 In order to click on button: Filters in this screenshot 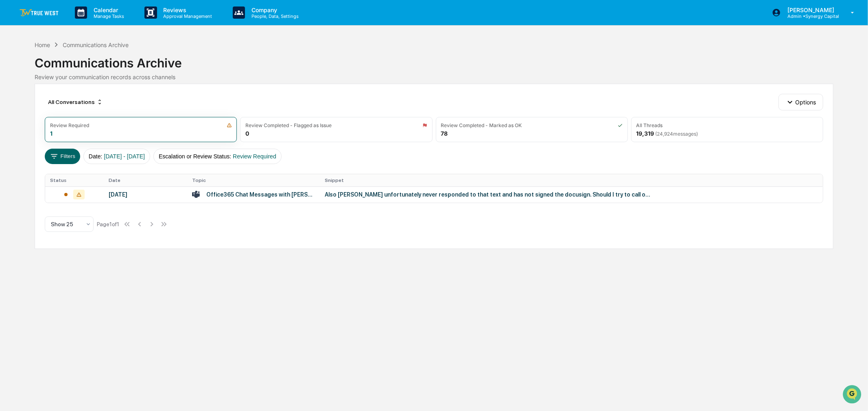, I will do `click(62, 156)`.